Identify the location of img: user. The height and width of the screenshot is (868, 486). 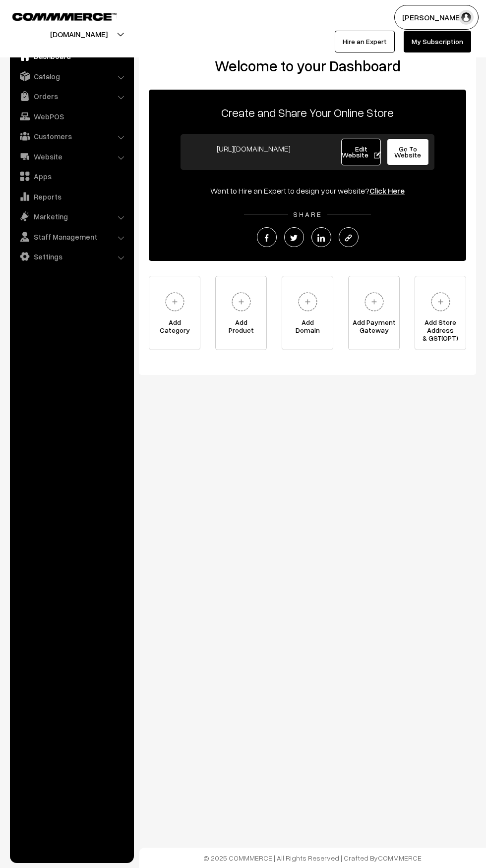
(466, 18).